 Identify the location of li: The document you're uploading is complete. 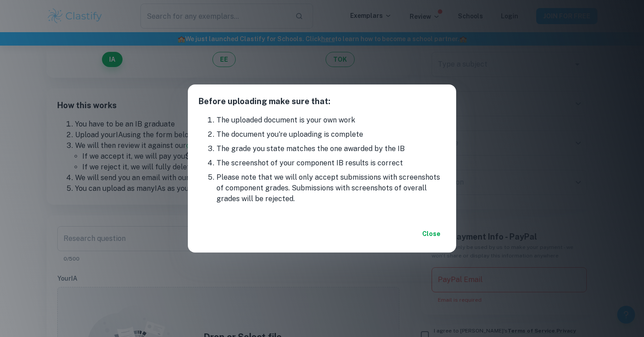
(331, 135).